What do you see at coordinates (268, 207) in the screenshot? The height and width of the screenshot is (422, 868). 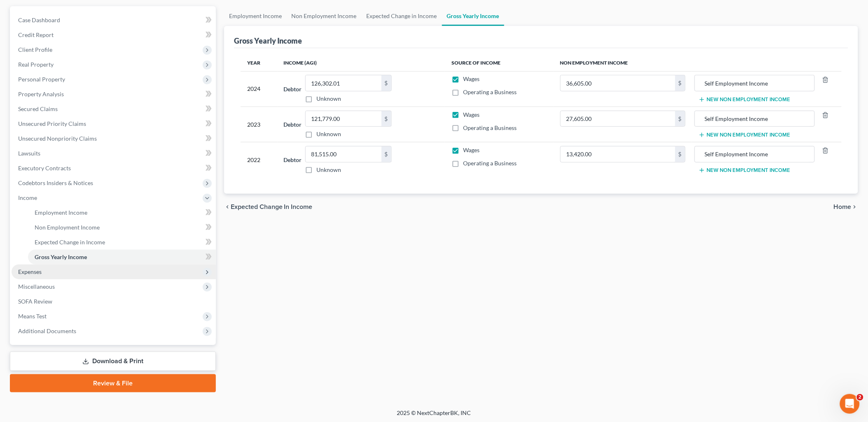 I see `button: chevron_left Expected Change in Income` at bounding box center [268, 207].